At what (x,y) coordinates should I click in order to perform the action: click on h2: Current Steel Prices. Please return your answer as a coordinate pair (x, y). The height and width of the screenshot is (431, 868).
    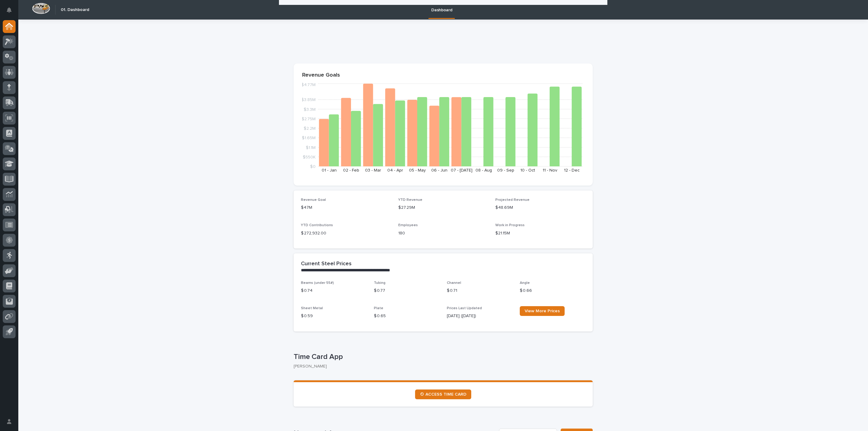
    Looking at the image, I should click on (326, 264).